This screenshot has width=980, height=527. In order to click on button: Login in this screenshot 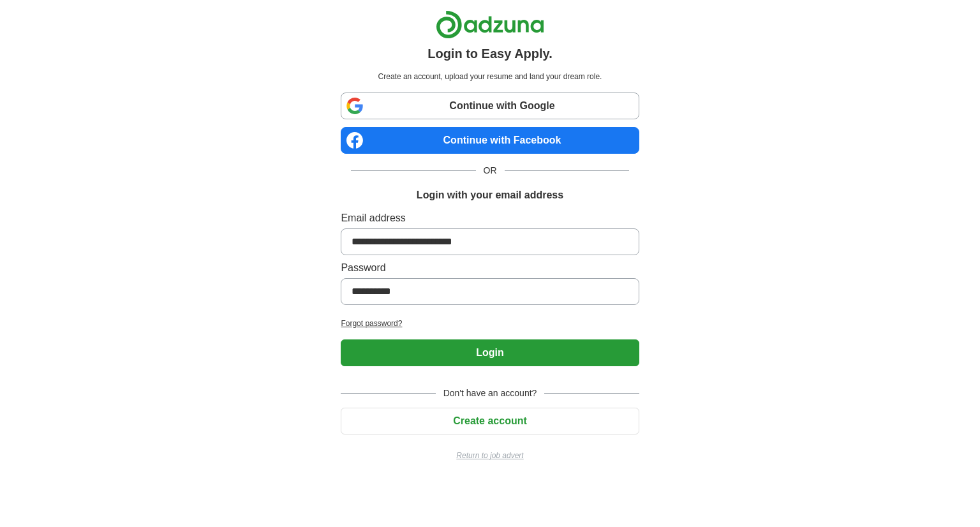, I will do `click(489, 353)`.